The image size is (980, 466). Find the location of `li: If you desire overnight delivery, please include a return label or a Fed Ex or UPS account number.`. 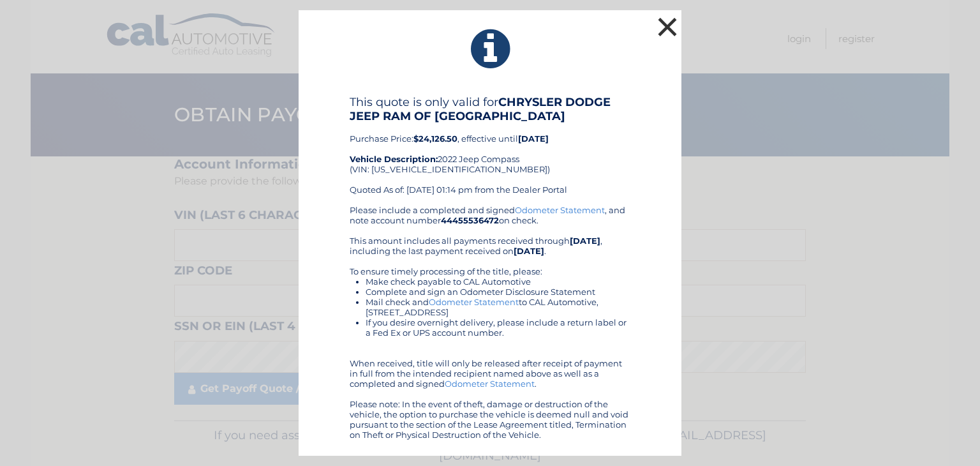

li: If you desire overnight delivery, please include a return label or a Fed Ex or UPS account number. is located at coordinates (498, 327).